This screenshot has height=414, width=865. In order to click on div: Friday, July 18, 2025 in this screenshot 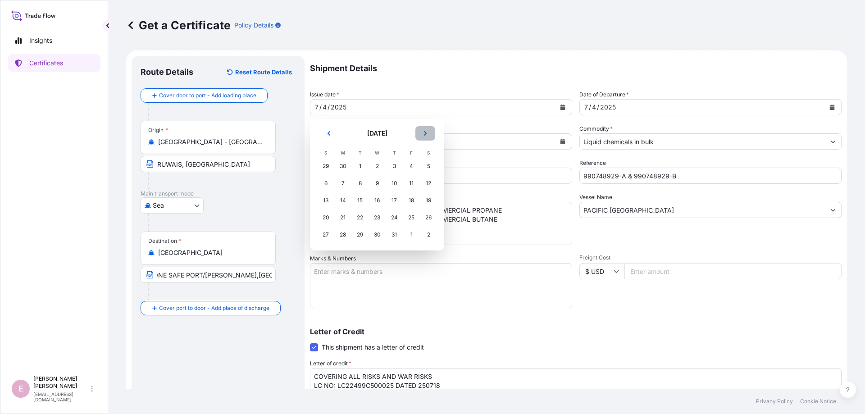, I will do `click(411, 200)`.